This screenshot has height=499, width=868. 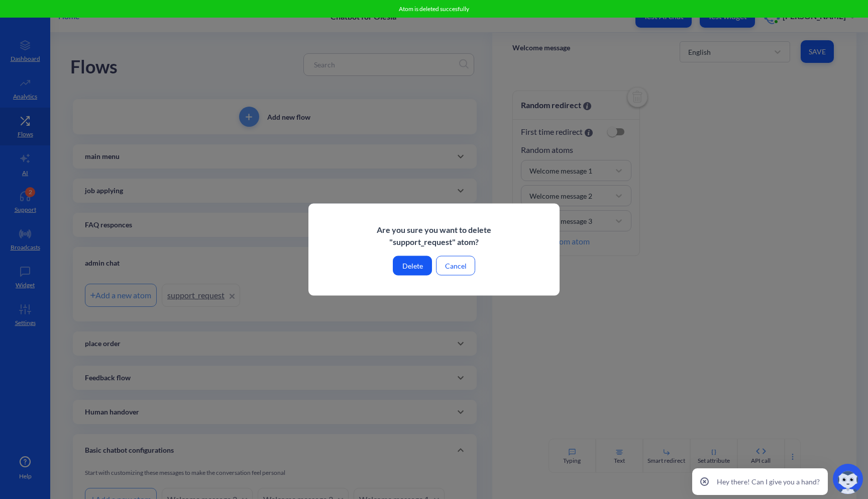 I want to click on p: Hey there! Can I give you a hand?, so click(x=768, y=481).